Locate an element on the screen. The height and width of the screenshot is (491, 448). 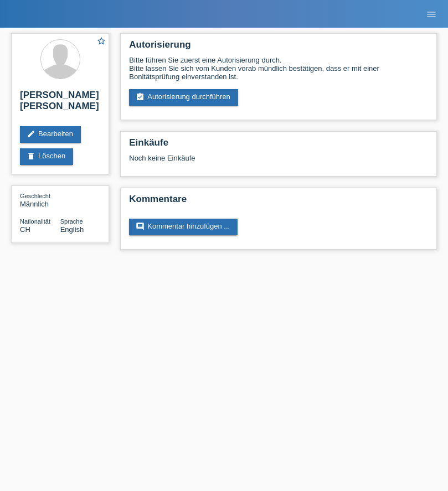
i: assignment_turned_in is located at coordinates (140, 97).